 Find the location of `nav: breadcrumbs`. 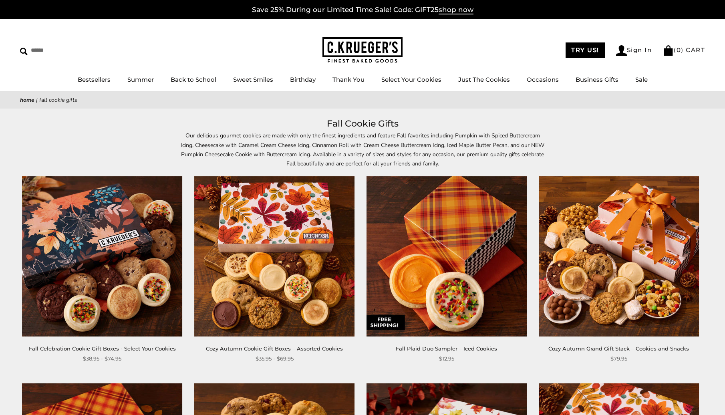

nav: breadcrumbs is located at coordinates (362, 100).